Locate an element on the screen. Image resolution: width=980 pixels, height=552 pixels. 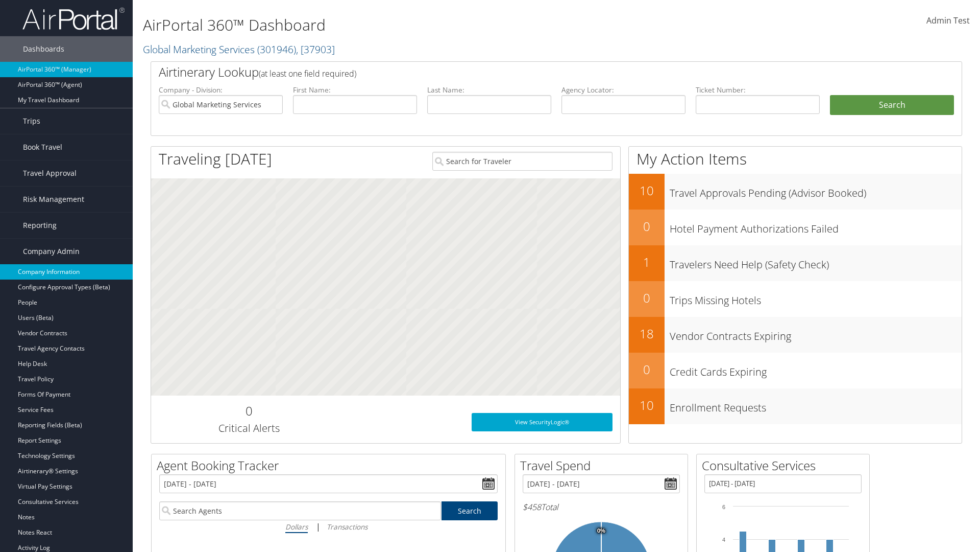
h1: My Action Items is located at coordinates (795, 159).